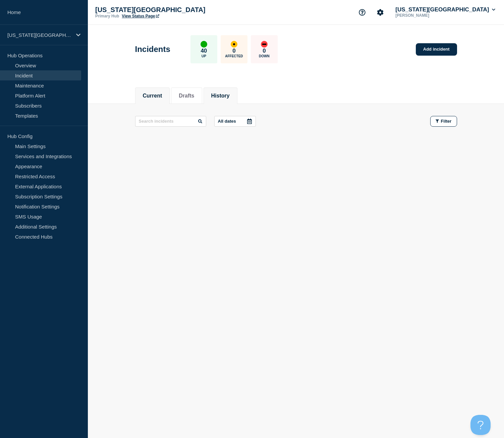 The width and height of the screenshot is (504, 438). I want to click on input: Search incidents, so click(171, 121).